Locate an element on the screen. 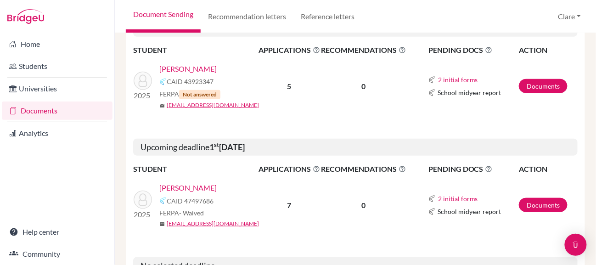  a: Community is located at coordinates (57, 254).